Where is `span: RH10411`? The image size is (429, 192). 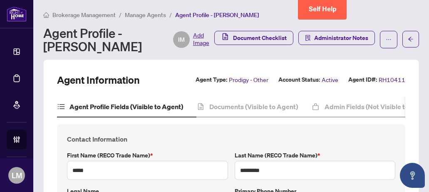 span: RH10411 is located at coordinates (392, 80).